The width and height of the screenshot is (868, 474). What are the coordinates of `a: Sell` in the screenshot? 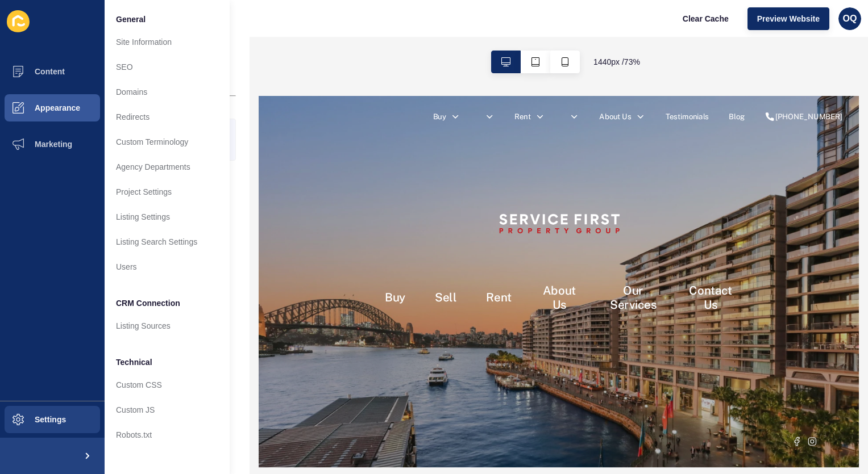 It's located at (255, 275).